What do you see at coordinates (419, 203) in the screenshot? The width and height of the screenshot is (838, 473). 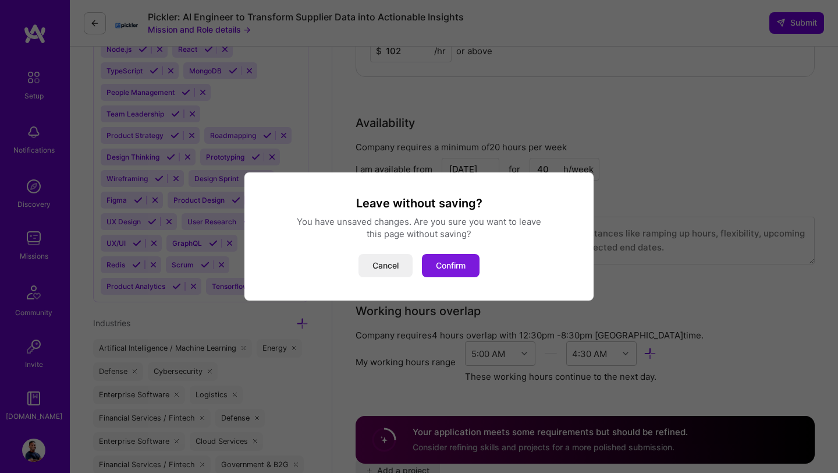 I see `h3: Leave without saving?` at bounding box center [419, 203].